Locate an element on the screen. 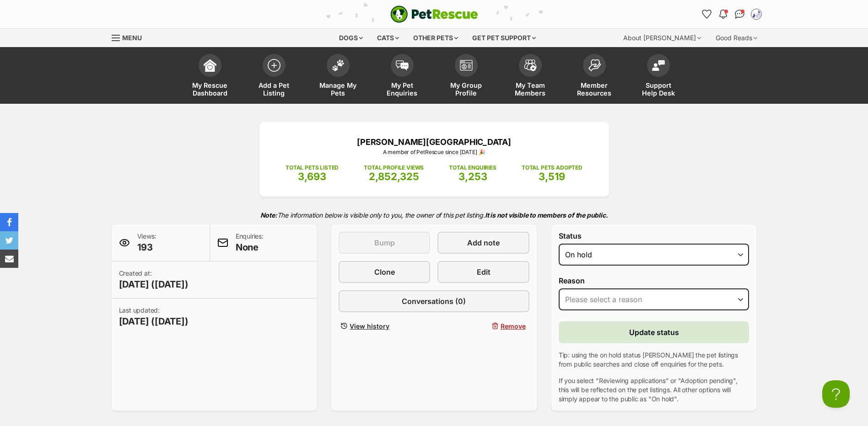 This screenshot has width=868, height=426. span: Support Help Desk is located at coordinates (659, 89).